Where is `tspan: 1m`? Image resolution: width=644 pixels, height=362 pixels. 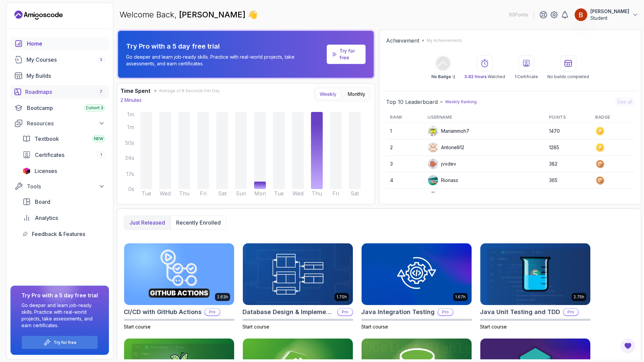
tspan: 1m is located at coordinates (131, 114).